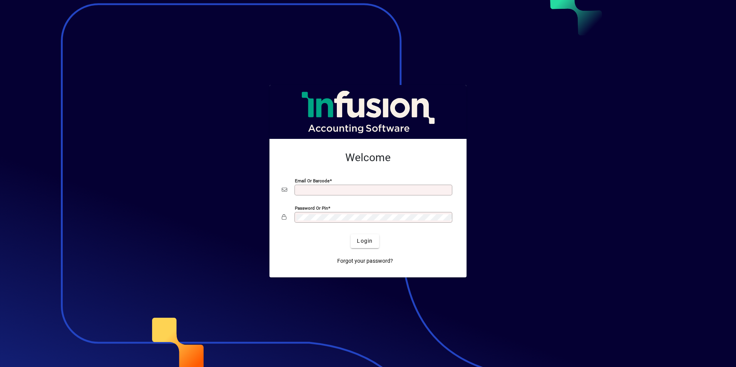  Describe the element at coordinates (365, 261) in the screenshot. I see `span: Forgot your password?` at that location.